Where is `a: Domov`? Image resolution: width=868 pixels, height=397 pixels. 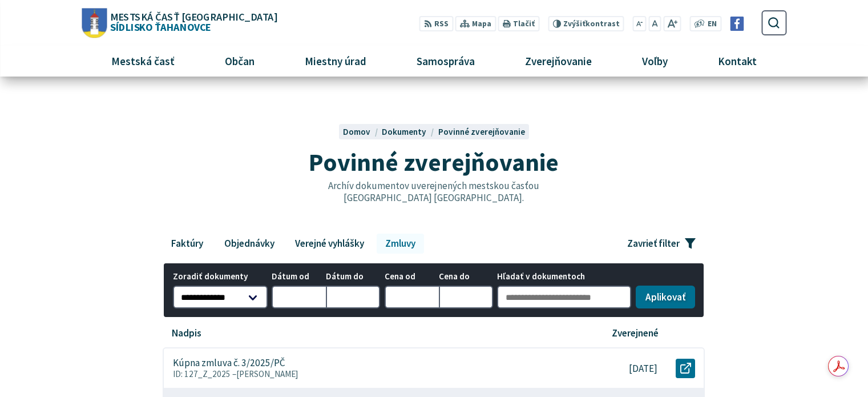 a: Domov is located at coordinates (363, 131).